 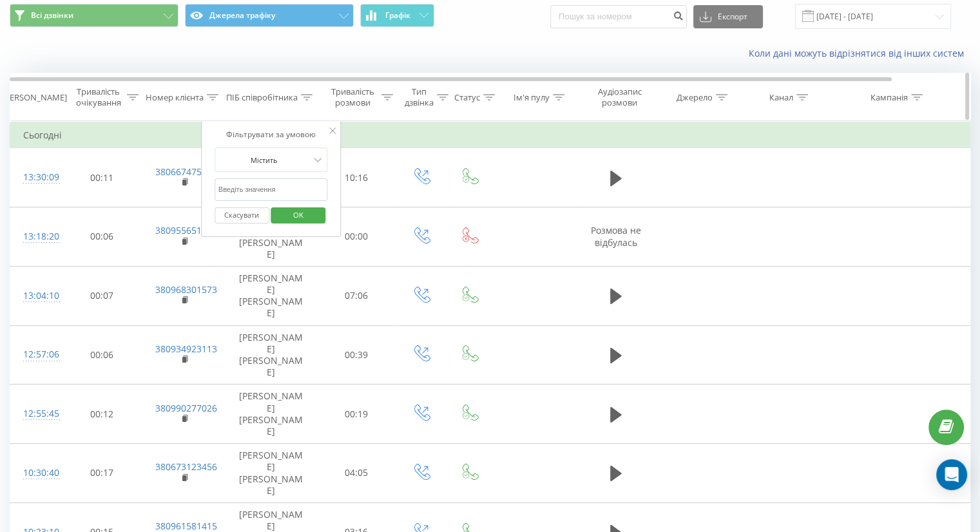 What do you see at coordinates (618, 17) in the screenshot?
I see `input: Пошук за номером` at bounding box center [618, 17].